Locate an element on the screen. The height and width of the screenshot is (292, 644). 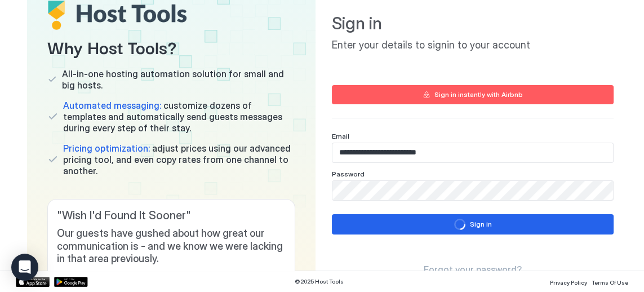
a: Privacy Policy is located at coordinates (568, 282).